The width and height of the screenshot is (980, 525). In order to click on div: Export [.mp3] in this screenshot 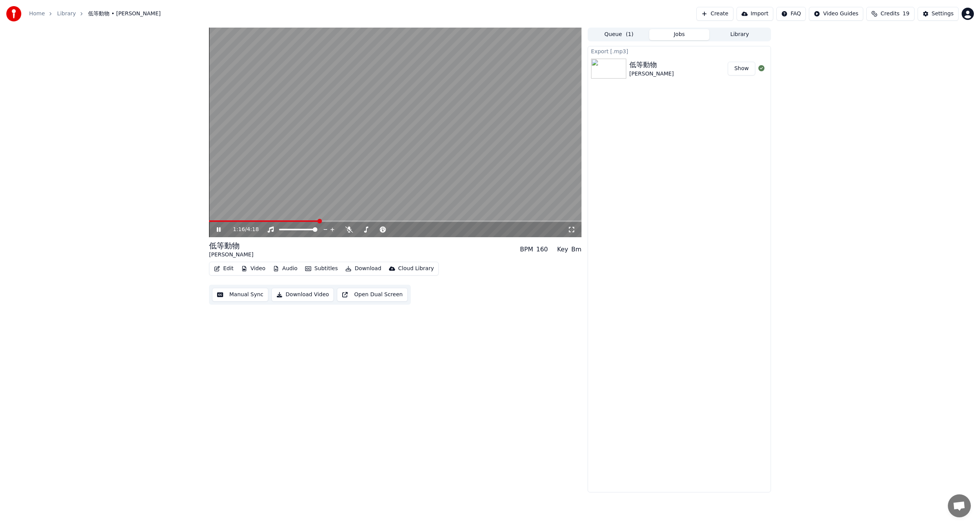, I will do `click(679, 51)`.